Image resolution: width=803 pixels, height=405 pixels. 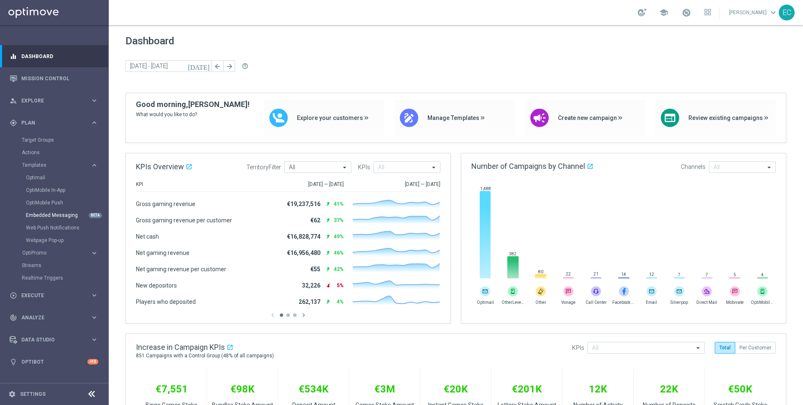 What do you see at coordinates (67, 215) in the screenshot?
I see `div: Embedded Messaging` at bounding box center [67, 215].